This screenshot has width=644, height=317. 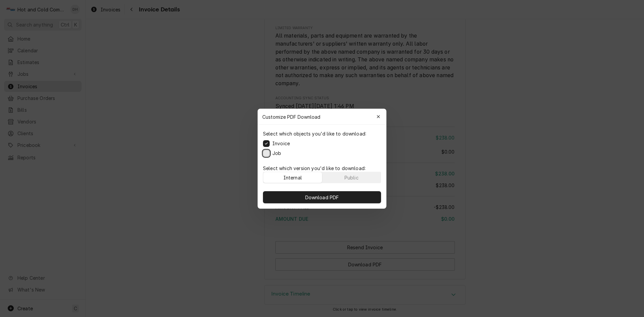 What do you see at coordinates (322, 197) in the screenshot?
I see `button: Download PDF` at bounding box center [322, 197].